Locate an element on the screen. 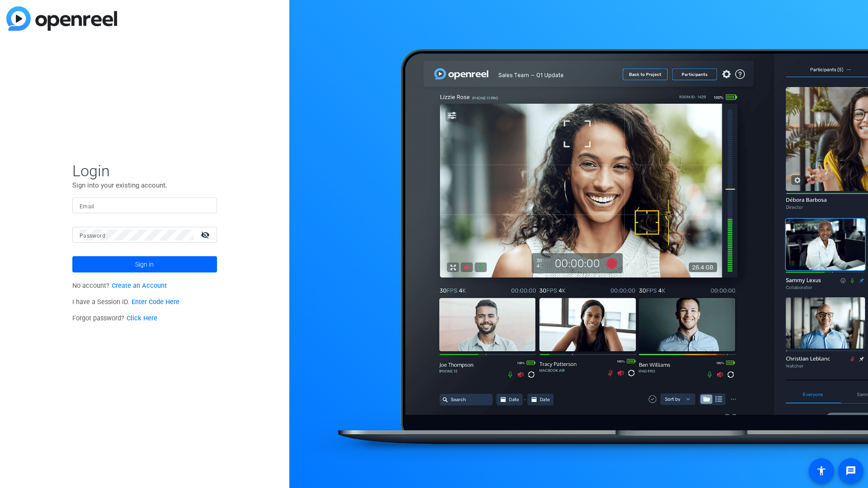 The height and width of the screenshot is (488, 868). span: Sign in is located at coordinates (144, 264).